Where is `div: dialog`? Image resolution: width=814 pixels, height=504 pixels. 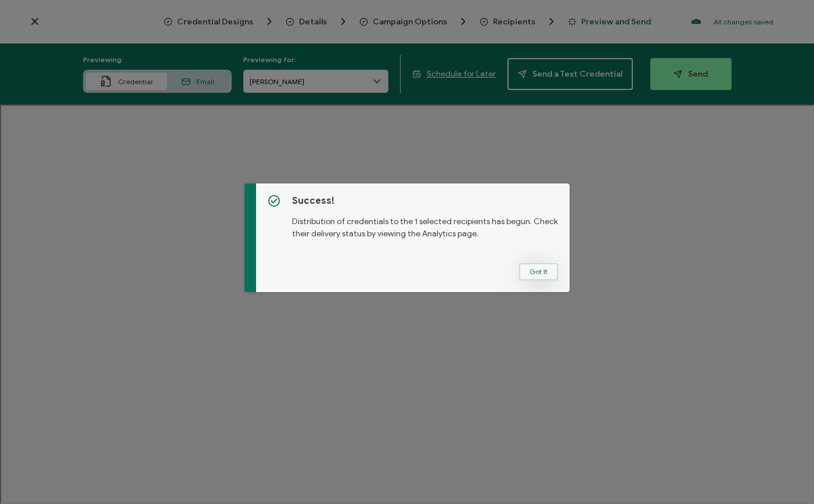 div: dialog is located at coordinates (407, 237).